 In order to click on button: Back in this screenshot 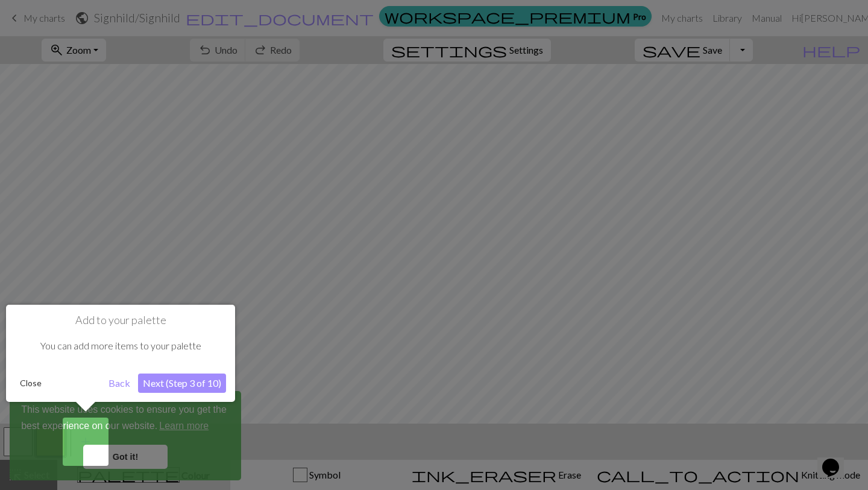, I will do `click(119, 383)`.